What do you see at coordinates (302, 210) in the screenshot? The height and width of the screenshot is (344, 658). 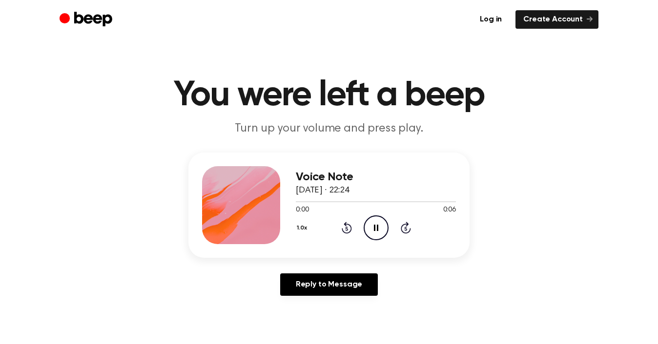 I see `span: 0:00` at bounding box center [302, 210].